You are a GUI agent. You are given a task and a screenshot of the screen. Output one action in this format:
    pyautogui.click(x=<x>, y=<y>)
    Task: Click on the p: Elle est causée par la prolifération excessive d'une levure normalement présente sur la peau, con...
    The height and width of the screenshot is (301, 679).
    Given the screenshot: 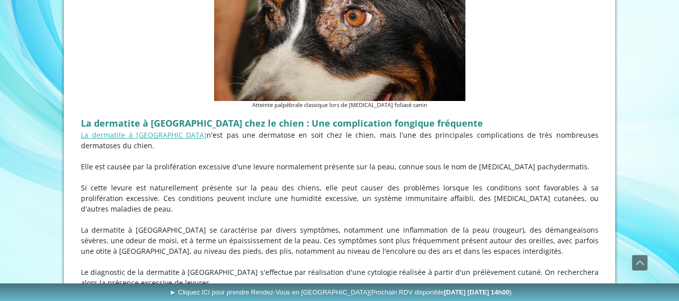 What is the action you would take?
    pyautogui.click(x=340, y=166)
    